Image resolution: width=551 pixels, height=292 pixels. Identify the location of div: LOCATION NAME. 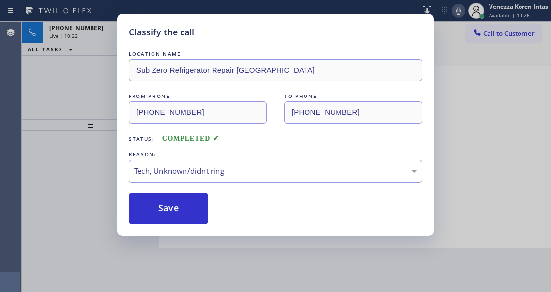
(275, 54).